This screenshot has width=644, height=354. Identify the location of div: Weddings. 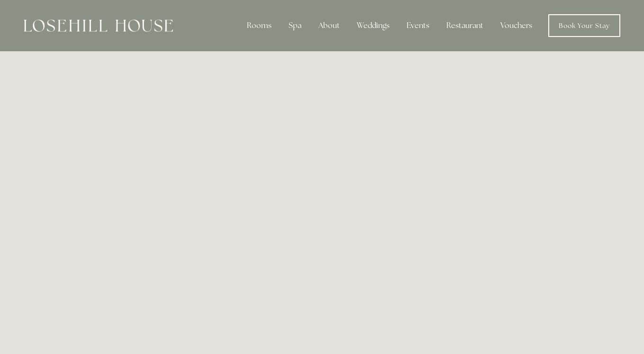
(373, 25).